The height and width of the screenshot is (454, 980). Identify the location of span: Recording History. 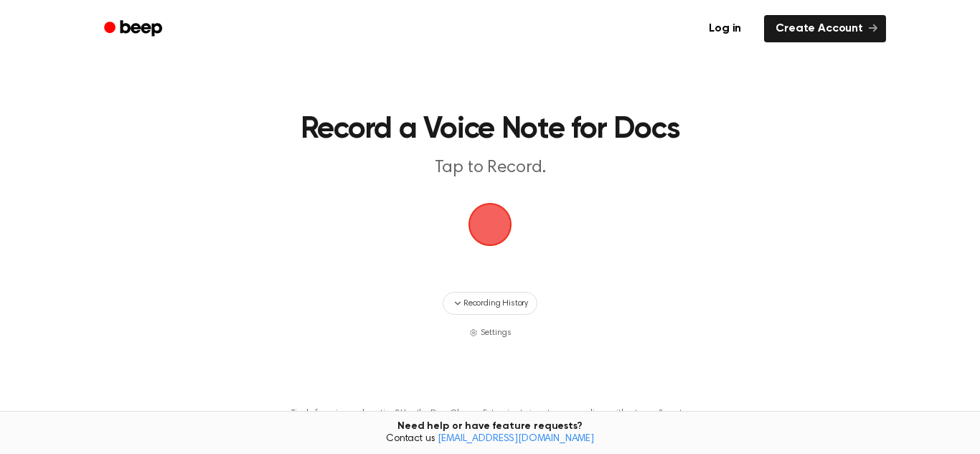
(496, 304).